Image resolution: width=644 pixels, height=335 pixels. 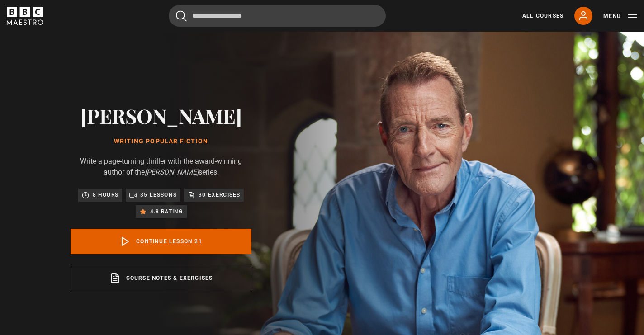 What do you see at coordinates (620, 17) in the screenshot?
I see `button: Toggle navigation` at bounding box center [620, 17].